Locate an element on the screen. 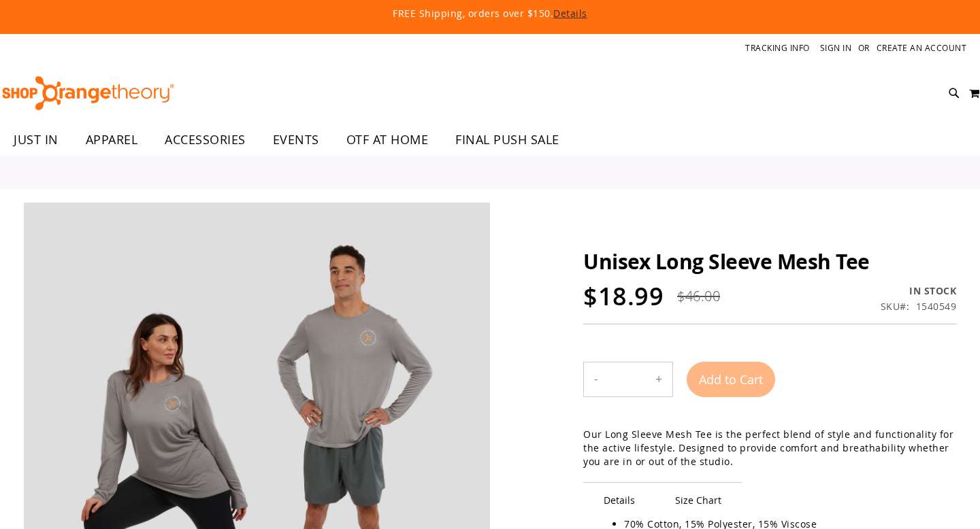 Image resolution: width=980 pixels, height=529 pixels. span: OTF AT HOME is located at coordinates (387, 140).